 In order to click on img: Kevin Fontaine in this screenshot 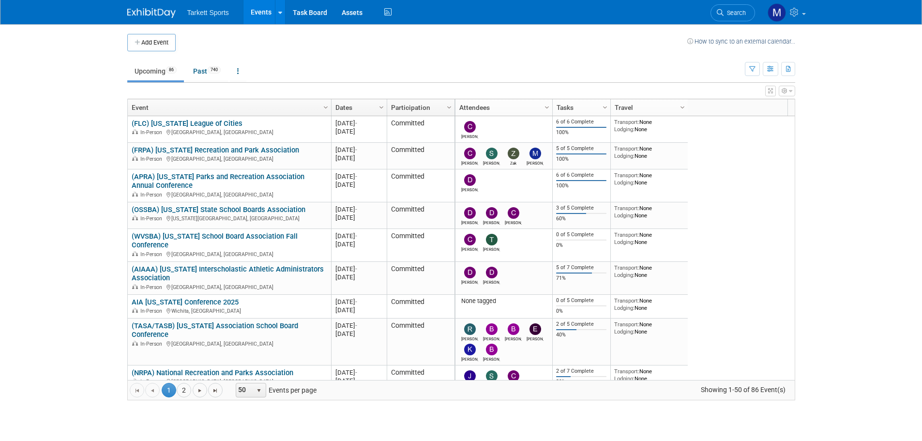, I will do `click(470, 350)`.